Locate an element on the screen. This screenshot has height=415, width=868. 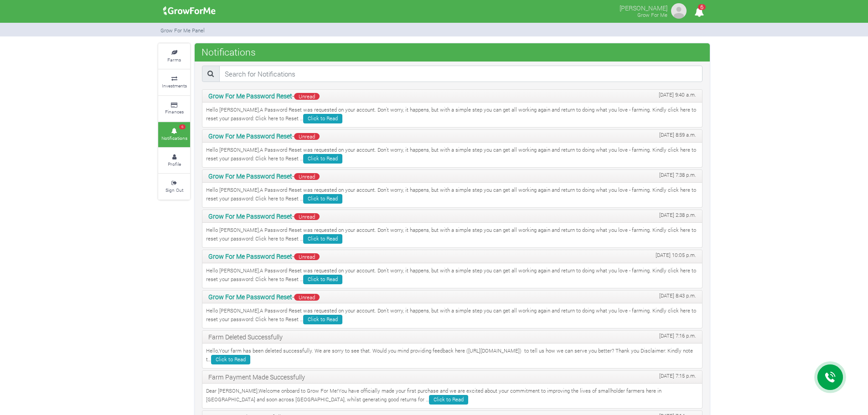
small: Grow For Me Panel is located at coordinates (182, 30).